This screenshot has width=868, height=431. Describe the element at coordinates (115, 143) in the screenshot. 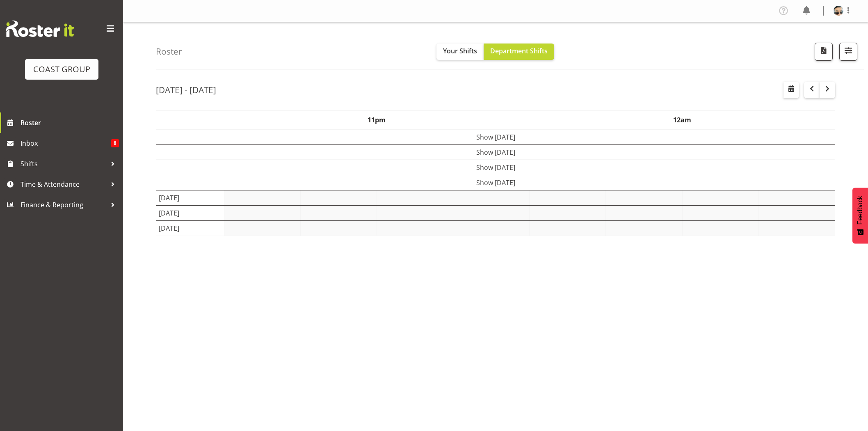

I see `span: 8` at that location.